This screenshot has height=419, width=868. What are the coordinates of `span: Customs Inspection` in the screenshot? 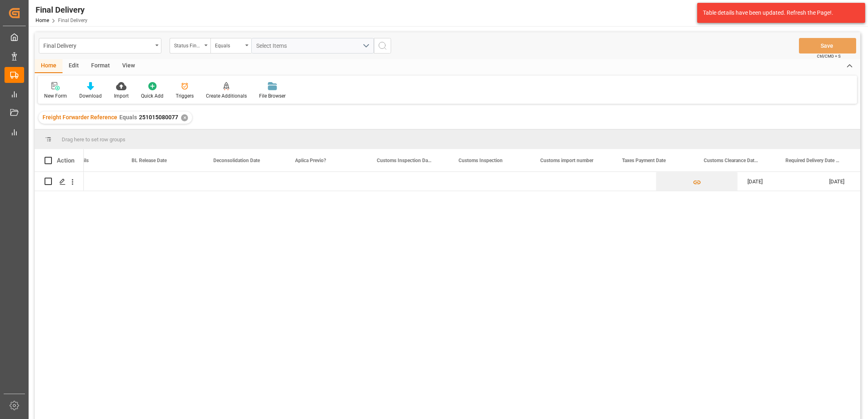 It's located at (480, 161).